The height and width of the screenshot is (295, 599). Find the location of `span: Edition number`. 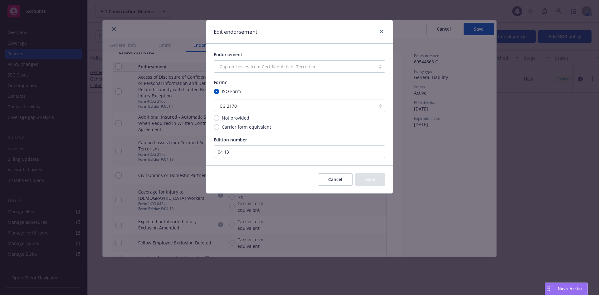

span: Edition number is located at coordinates (230, 139).